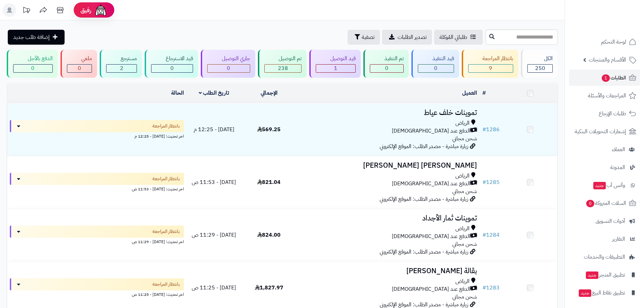 This screenshot has width=644, height=308. I want to click on a: بانتظار المراجعة 9, so click(490, 63).